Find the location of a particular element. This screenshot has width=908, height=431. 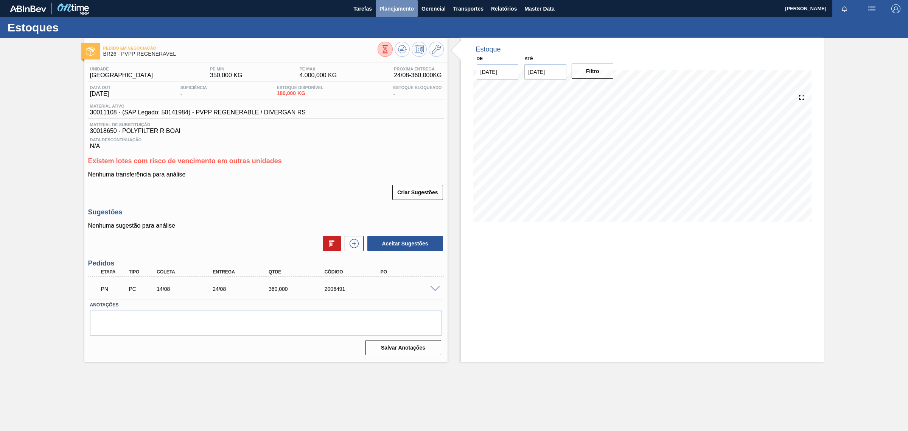

div: Nova sugestão is located at coordinates (352, 243).